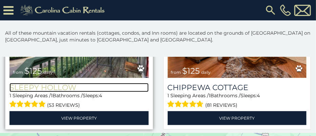 This screenshot has width=316, height=136. Describe the element at coordinates (79, 87) in the screenshot. I see `a: Sleepy Hollow` at that location.